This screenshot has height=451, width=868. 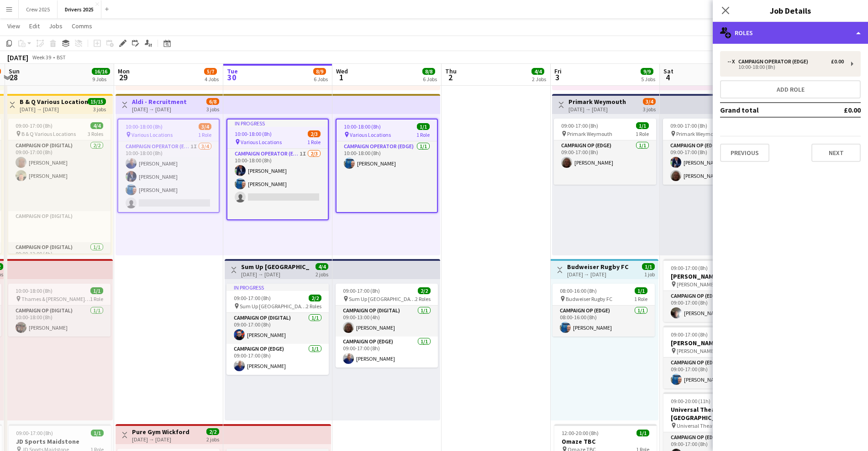 I want to click on div: Roles, so click(x=790, y=33).